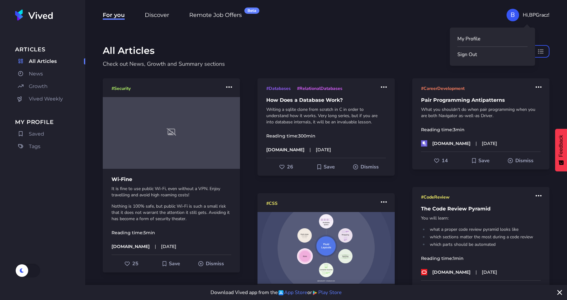 The height and width of the screenshot is (300, 567). What do you see at coordinates (34, 15) in the screenshot?
I see `img: Vived` at bounding box center [34, 15].